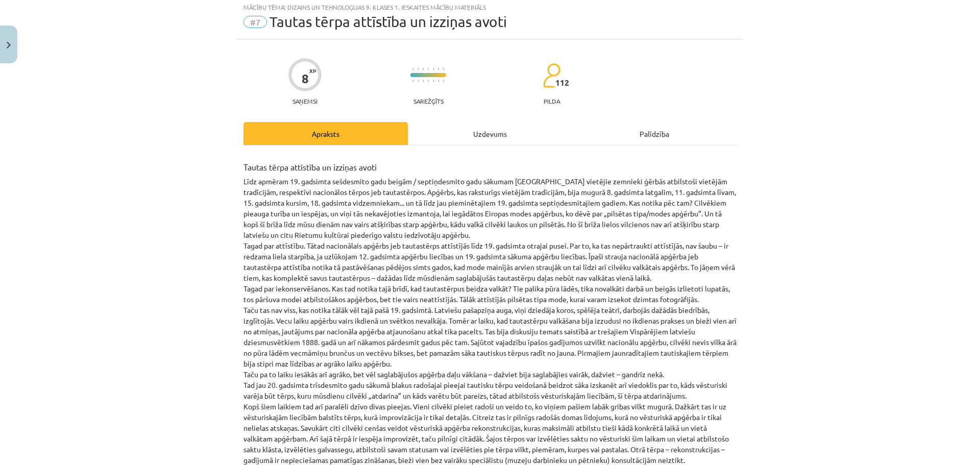 The image size is (980, 465). What do you see at coordinates (552, 76) in the screenshot?
I see `img: students-c634bb4e5e11cddfef0936a35e636f08e4e9abd3cc4e673bd6f9a4125e45ecb1.svg` at bounding box center [552, 76].